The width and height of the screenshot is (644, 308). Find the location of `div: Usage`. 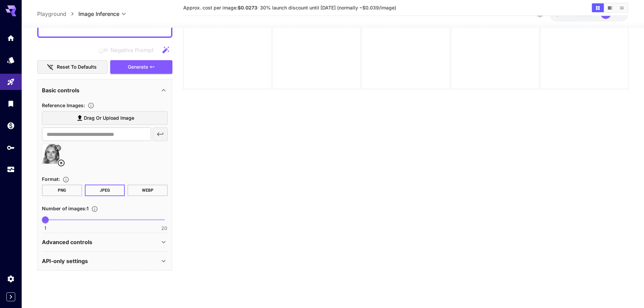

div: Usage is located at coordinates (11, 169).